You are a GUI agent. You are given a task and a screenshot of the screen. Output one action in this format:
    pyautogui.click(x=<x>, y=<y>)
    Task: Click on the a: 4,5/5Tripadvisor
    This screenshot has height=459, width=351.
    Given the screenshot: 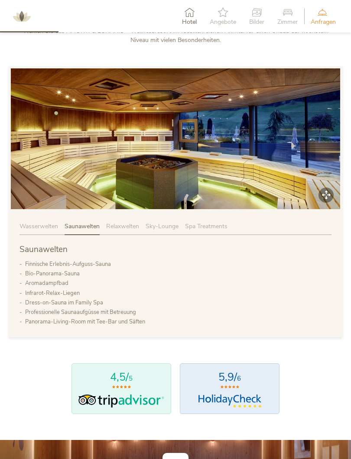 What is the action you would take?
    pyautogui.click(x=121, y=389)
    